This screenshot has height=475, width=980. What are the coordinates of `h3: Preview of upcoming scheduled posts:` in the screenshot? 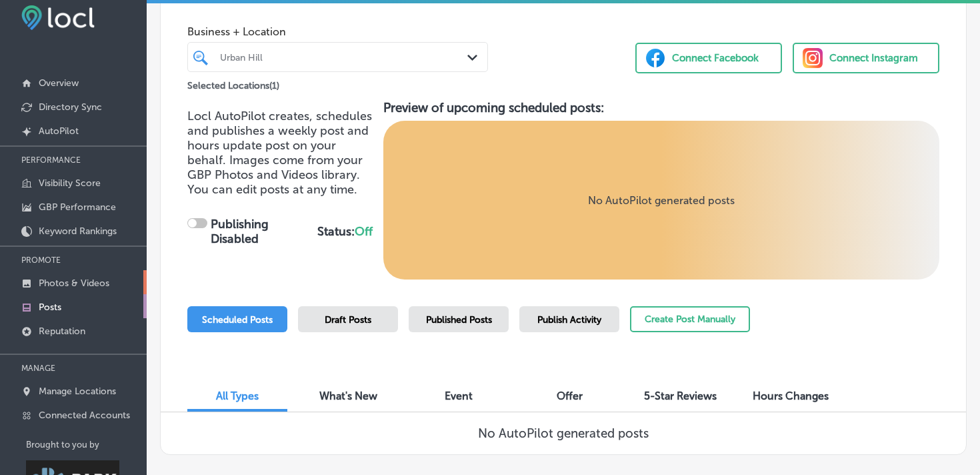 It's located at (662, 107).